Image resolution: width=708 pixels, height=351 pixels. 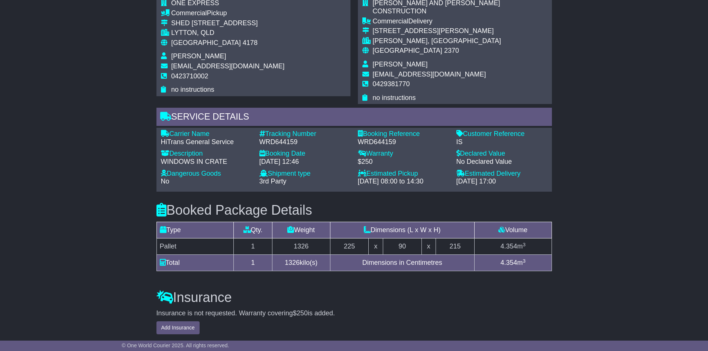 I want to click on span: 0423710002, so click(x=190, y=76).